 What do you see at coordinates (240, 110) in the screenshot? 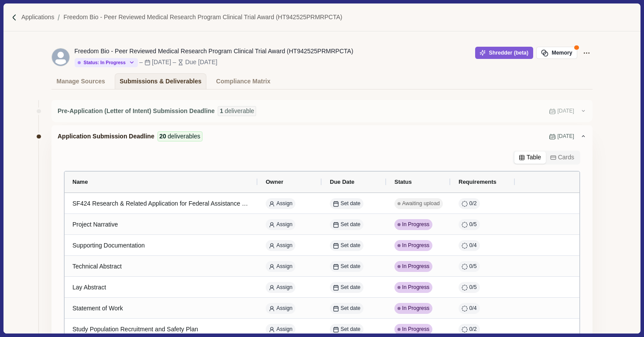
I see `span: deliverable` at bounding box center [240, 110].